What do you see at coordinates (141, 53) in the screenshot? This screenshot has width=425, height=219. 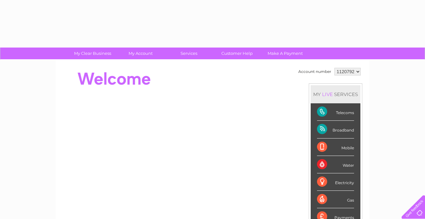 I see `a: My Account` at bounding box center [141, 53].